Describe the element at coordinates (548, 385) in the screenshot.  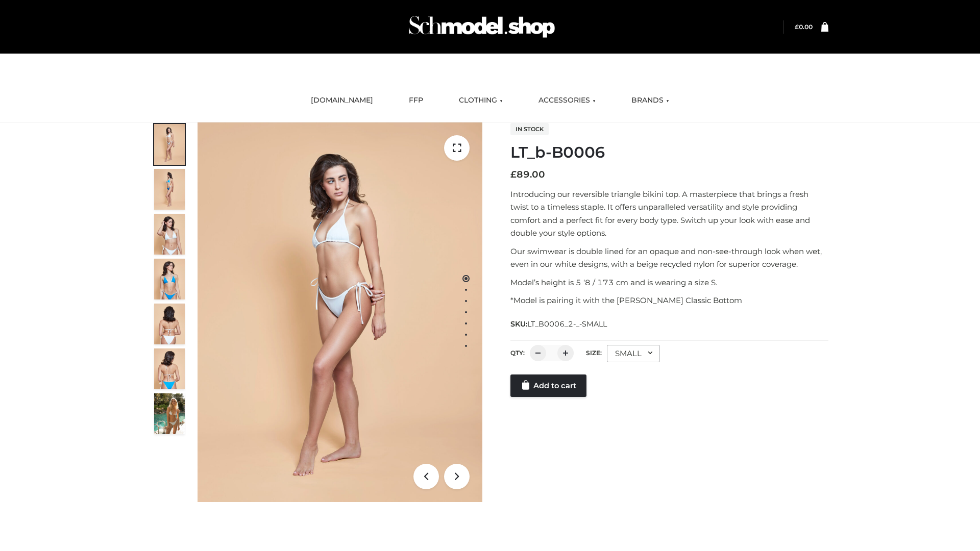
I see `a: Add to cart` at that location.